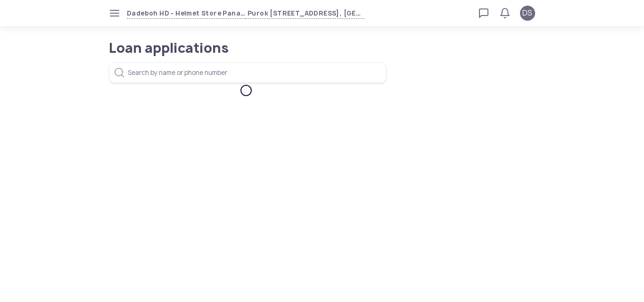  Describe the element at coordinates (186, 13) in the screenshot. I see `span: Dadeboh HD - Helmet Store Panacan` at that location.